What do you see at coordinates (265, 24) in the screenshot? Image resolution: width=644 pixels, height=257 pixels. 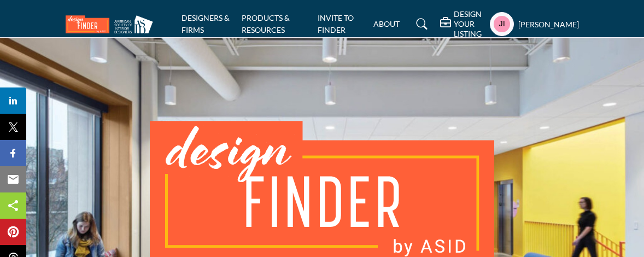 I see `a: PRODUCTS & RESOURCES` at bounding box center [265, 24].